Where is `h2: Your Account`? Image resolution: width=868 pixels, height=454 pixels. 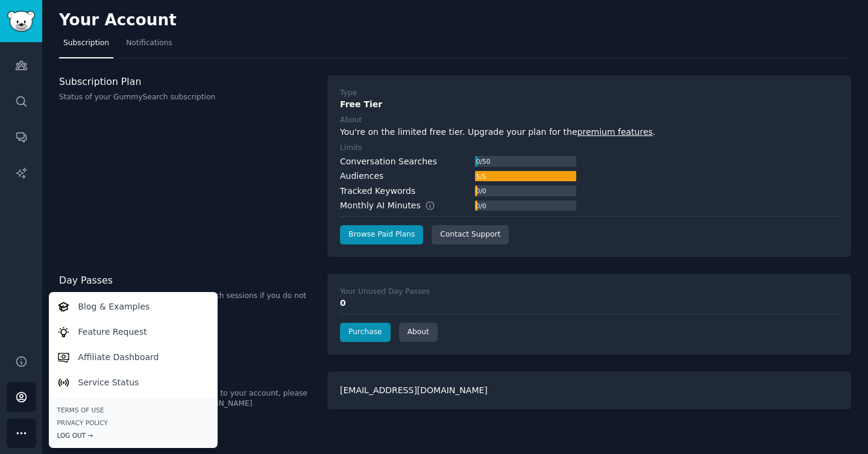 h2: Your Account is located at coordinates (118, 21).